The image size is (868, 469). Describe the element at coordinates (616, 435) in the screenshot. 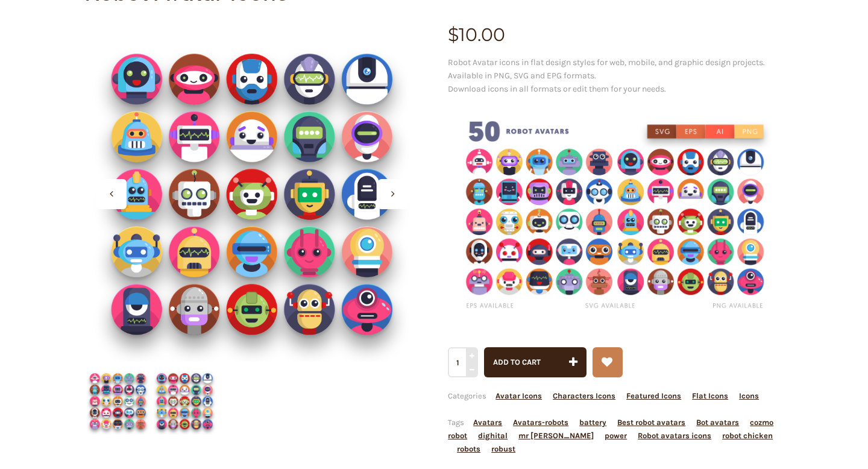

I see `a: power` at that location.